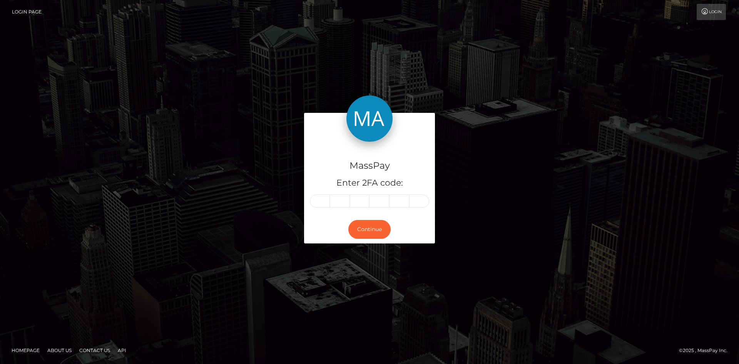 The image size is (739, 364). I want to click on h4: MassPay, so click(370, 166).